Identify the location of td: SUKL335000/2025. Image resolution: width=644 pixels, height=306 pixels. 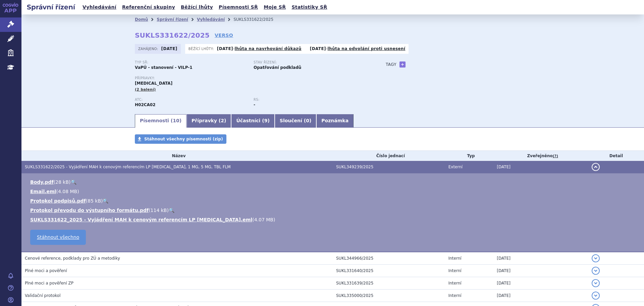
(389, 295).